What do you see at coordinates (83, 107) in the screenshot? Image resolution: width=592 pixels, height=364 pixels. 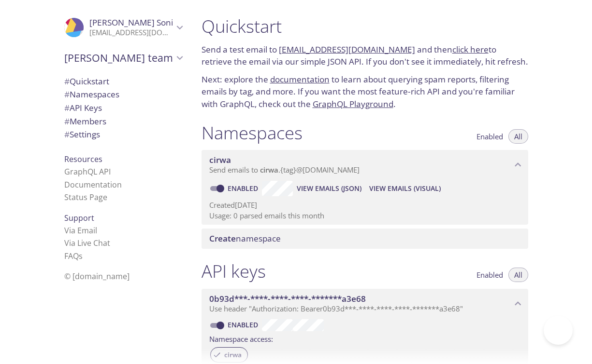 I see `span: API Keys` at bounding box center [83, 107].